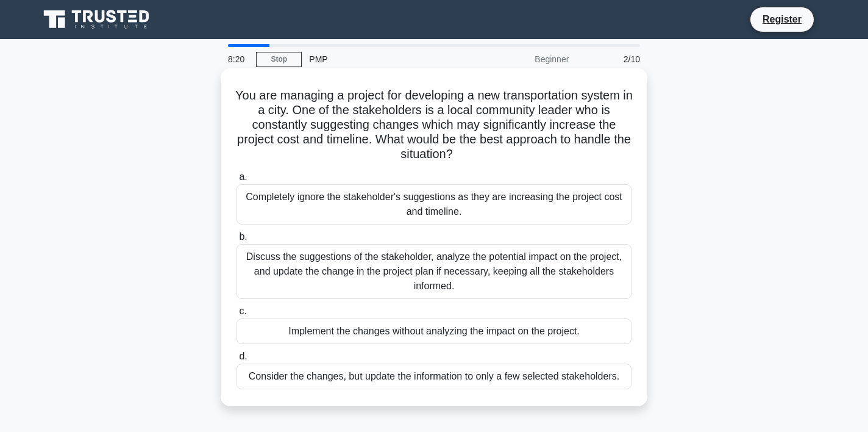 Image resolution: width=868 pixels, height=432 pixels. I want to click on a: Stop, so click(279, 59).